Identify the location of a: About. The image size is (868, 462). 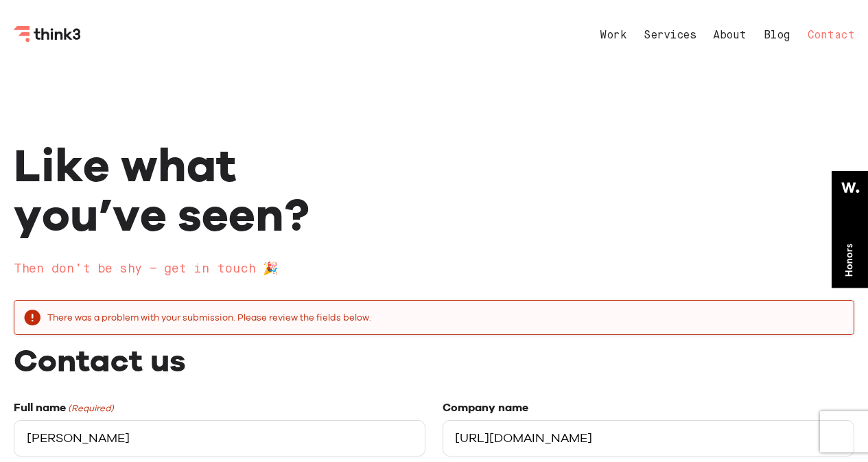
(730, 36).